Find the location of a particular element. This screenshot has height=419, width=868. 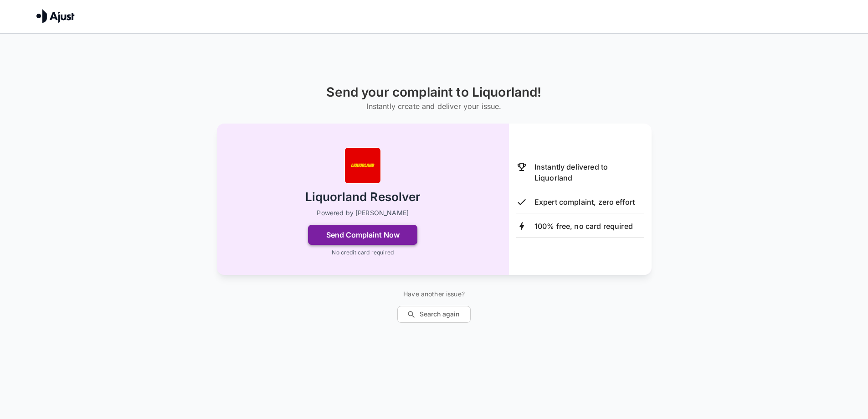

button: Search again is located at coordinates (434, 314).